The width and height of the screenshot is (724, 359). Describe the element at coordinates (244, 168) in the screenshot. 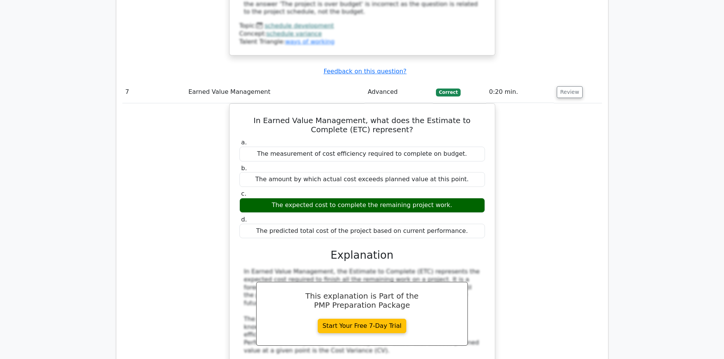

I see `span: b.` at that location.